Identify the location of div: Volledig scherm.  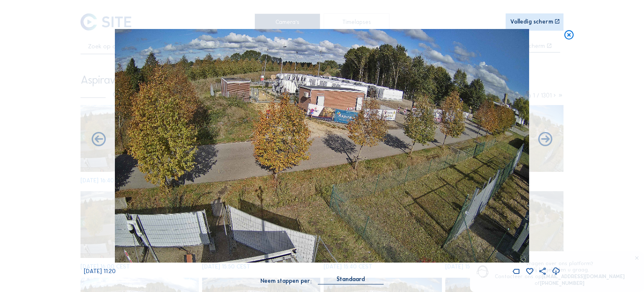
(532, 22).